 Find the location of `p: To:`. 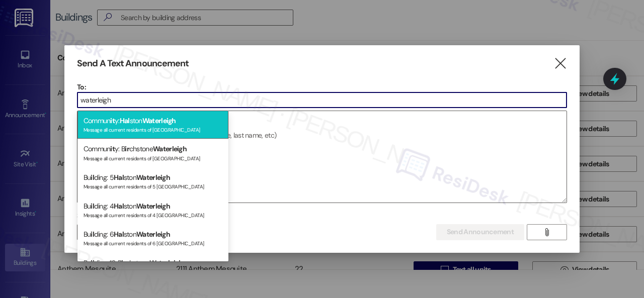

p: To: is located at coordinates (322, 87).